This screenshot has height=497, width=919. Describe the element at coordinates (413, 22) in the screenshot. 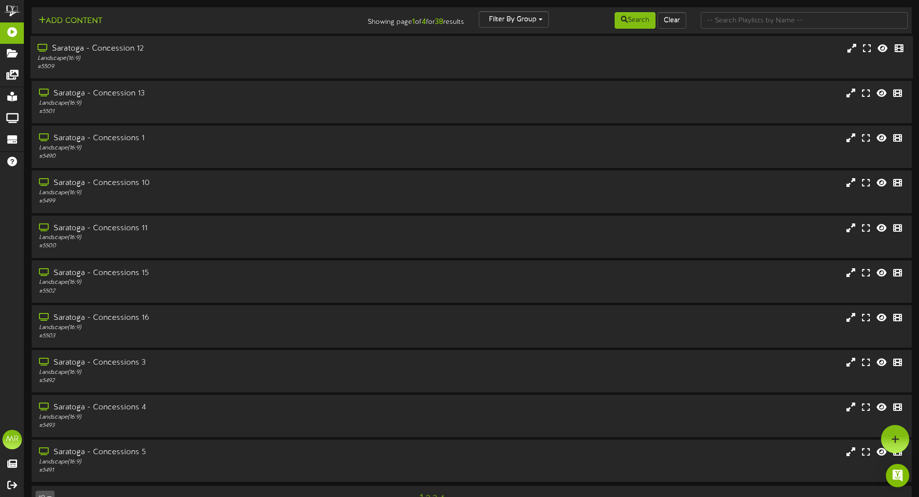

I see `strong: 1` at that location.